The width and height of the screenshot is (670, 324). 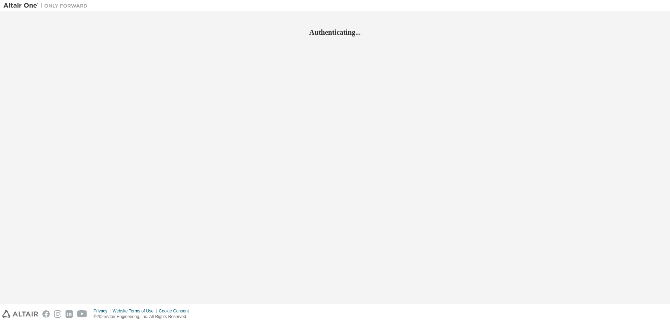 What do you see at coordinates (335, 32) in the screenshot?
I see `h2: Authenticating...` at bounding box center [335, 32].